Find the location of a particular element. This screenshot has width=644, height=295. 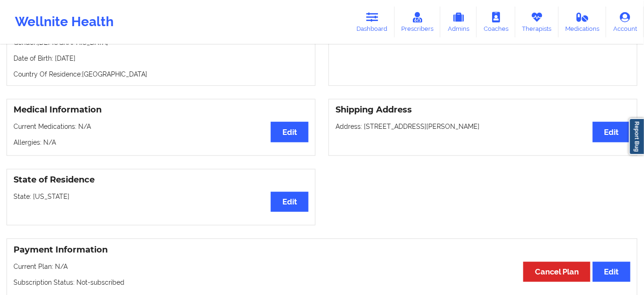

p: Current Plan: N/A is located at coordinates (322, 267).